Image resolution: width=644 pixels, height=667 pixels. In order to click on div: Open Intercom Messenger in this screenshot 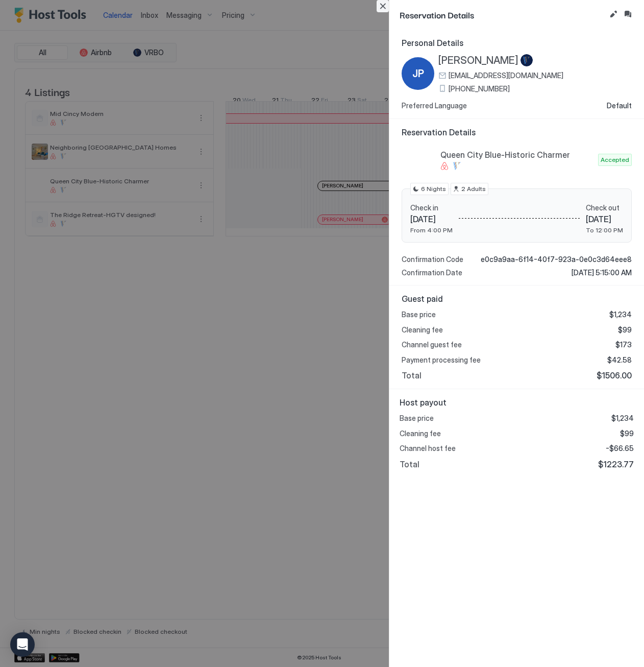, I will do `click(23, 644)`.